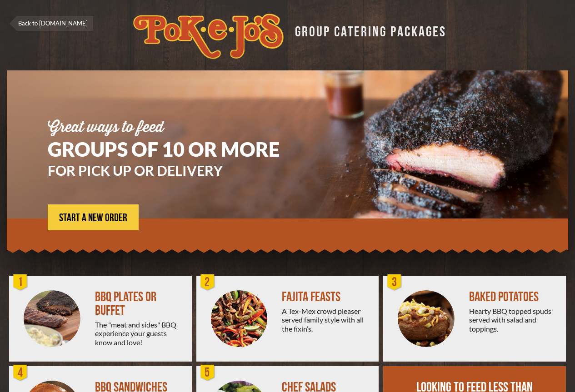  I want to click on h3: FOR PICK UP OR DELIVERY, so click(172, 170).